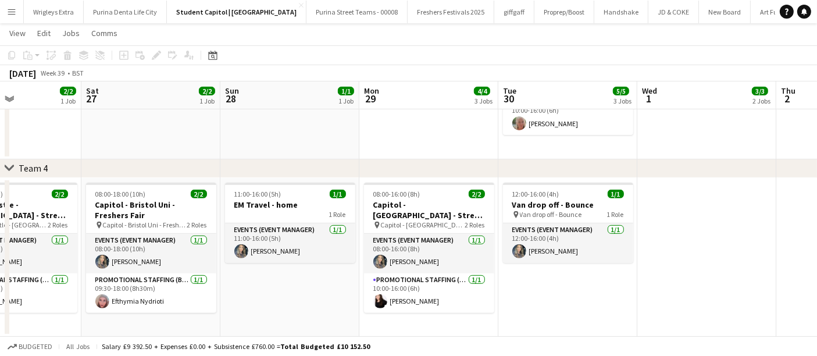  Describe the element at coordinates (92, 91) in the screenshot. I see `span: Sat` at that location.